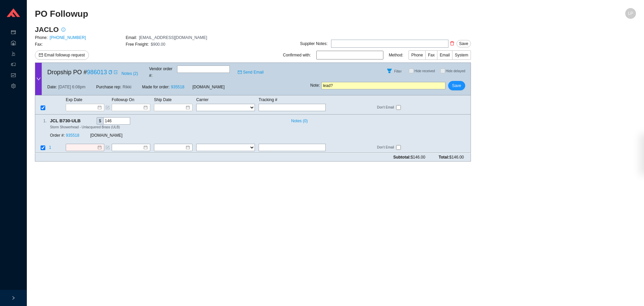  What do you see at coordinates (251, 72) in the screenshot?
I see `a: mailSend Email` at bounding box center [251, 72].